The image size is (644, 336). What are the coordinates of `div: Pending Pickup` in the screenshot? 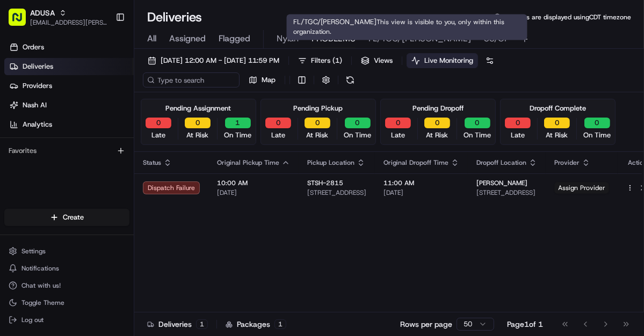 It's located at (319, 109).